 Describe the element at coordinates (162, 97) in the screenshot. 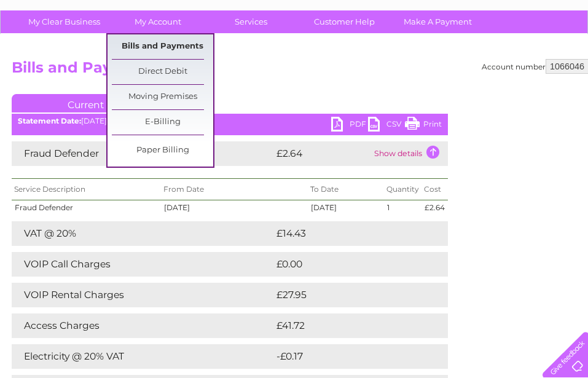

I see `a: Moving Premises` at that location.